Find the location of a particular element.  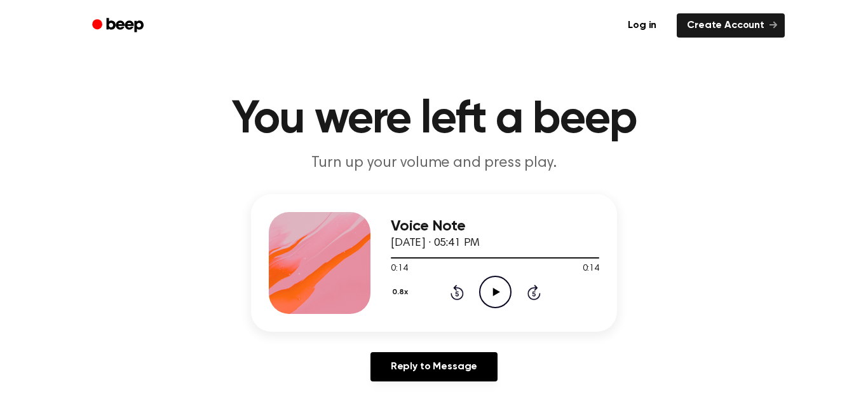

h1: You were left a beep is located at coordinates (434, 119).